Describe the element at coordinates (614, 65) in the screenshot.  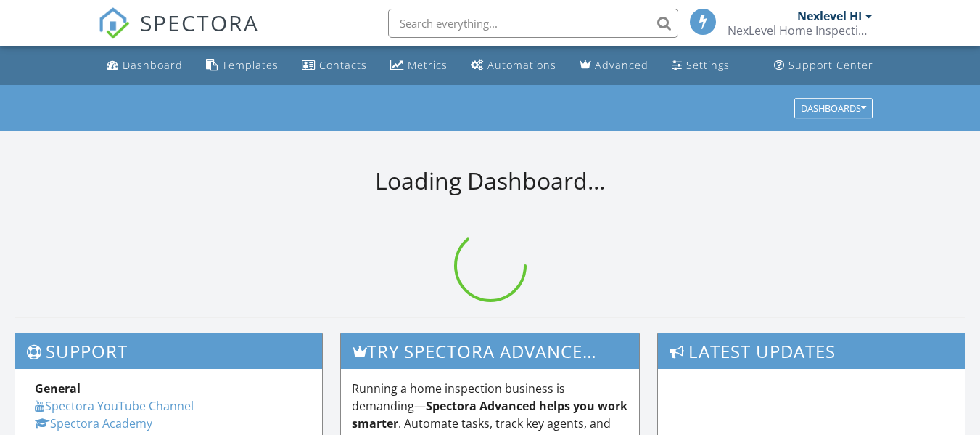
I see `a: Advanced` at that location.